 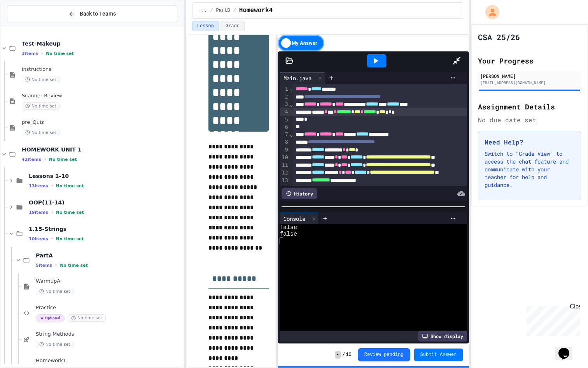 What do you see at coordinates (39, 186) in the screenshot?
I see `span: 13 items` at bounding box center [39, 186].